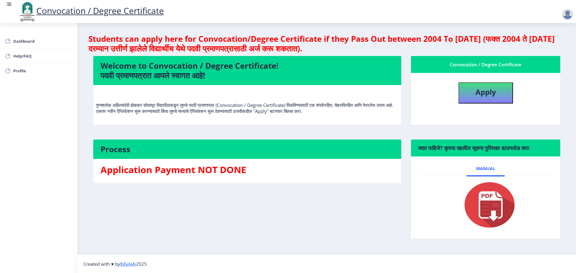 This screenshot has width=576, height=273. Describe the element at coordinates (247, 170) in the screenshot. I see `h3: Application Payment NOT DONE` at that location.